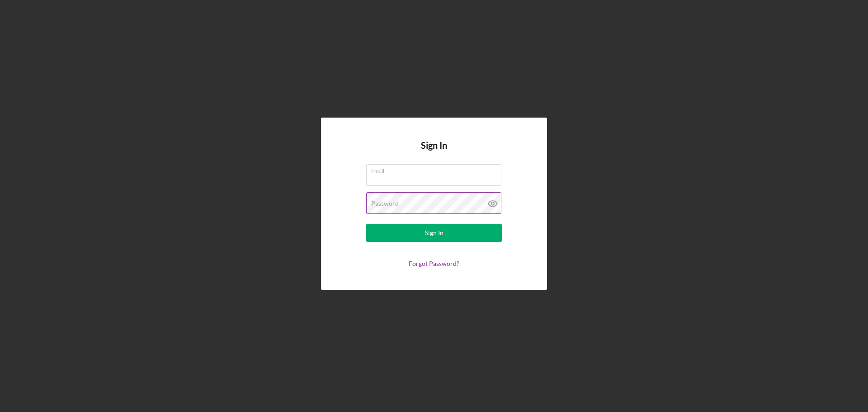 The width and height of the screenshot is (868, 412). I want to click on h4: Sign In, so click(434, 152).